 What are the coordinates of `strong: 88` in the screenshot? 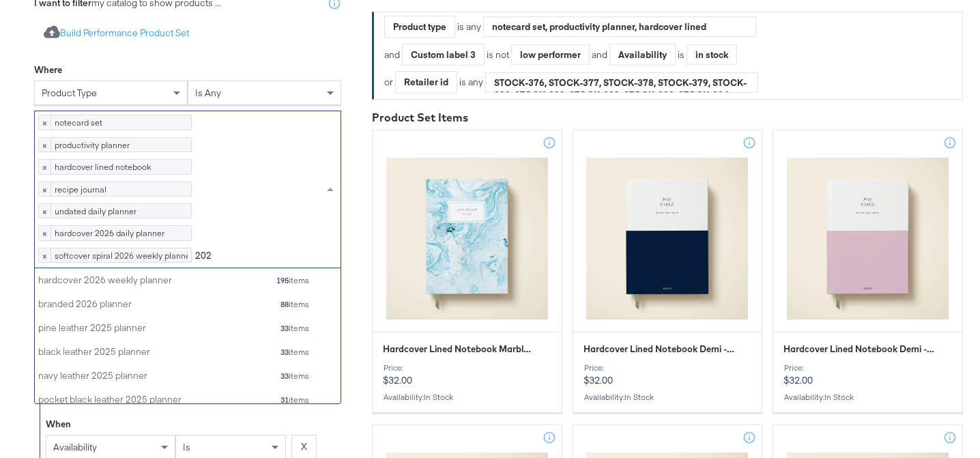 It's located at (284, 303).